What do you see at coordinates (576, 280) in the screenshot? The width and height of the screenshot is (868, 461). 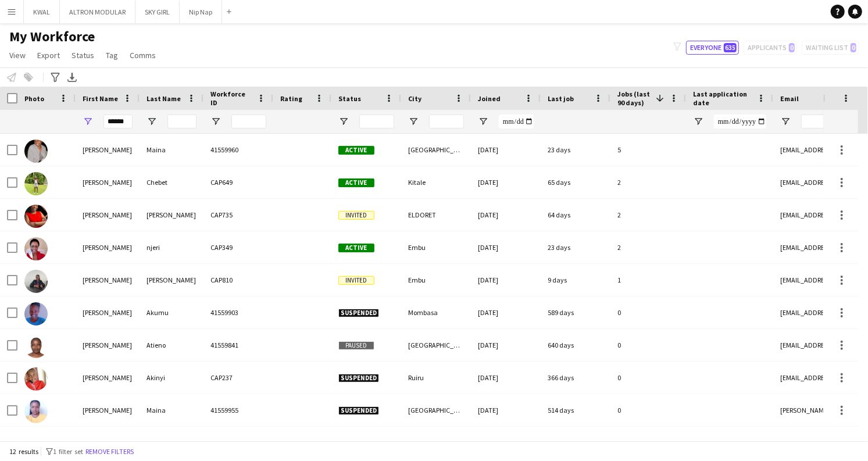 I see `div: 9 days` at bounding box center [576, 280].